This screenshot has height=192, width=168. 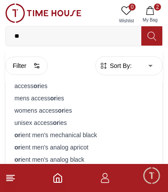 What do you see at coordinates (116, 66) in the screenshot?
I see `button: Sort By:` at bounding box center [116, 66].